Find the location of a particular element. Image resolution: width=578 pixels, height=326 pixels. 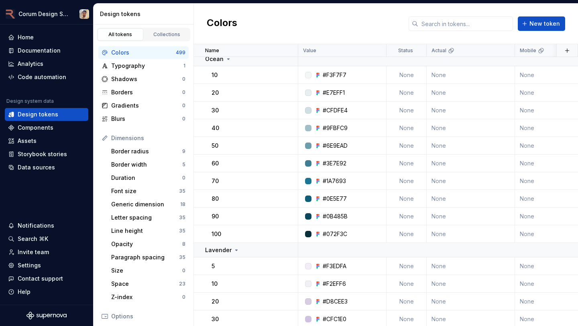

div: Paragraph spacing is located at coordinates (145, 257).